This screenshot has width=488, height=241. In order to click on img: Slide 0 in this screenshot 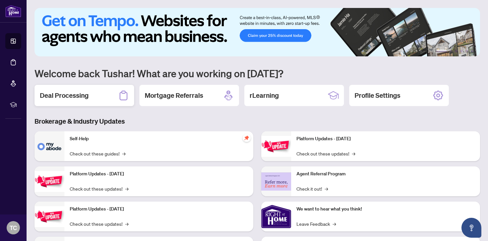, I will do `click(257, 32)`.